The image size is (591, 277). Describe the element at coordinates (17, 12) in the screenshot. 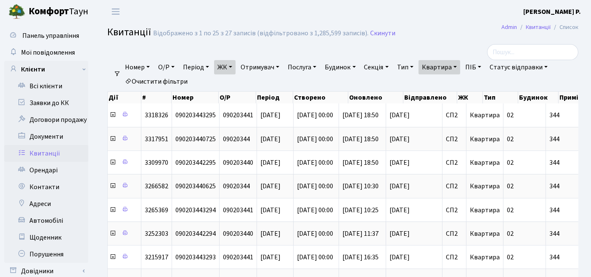

I see `img: logo.png` at that location.